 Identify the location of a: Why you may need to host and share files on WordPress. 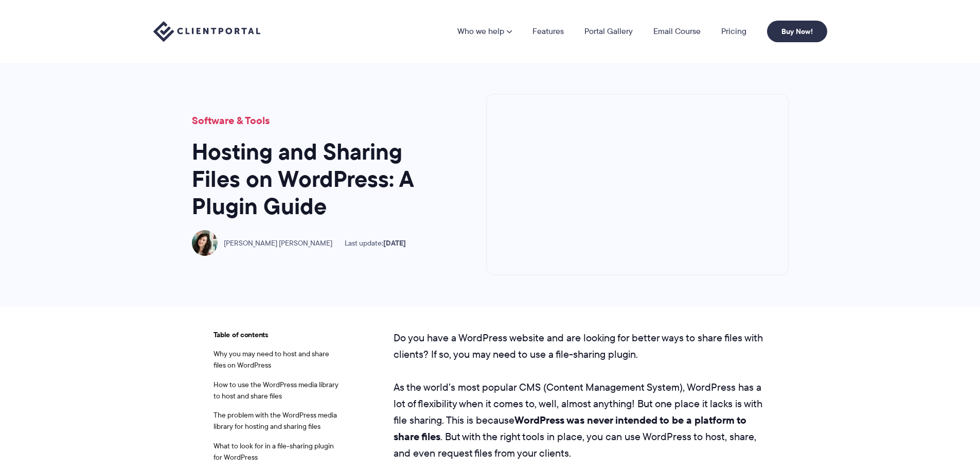
(271, 359).